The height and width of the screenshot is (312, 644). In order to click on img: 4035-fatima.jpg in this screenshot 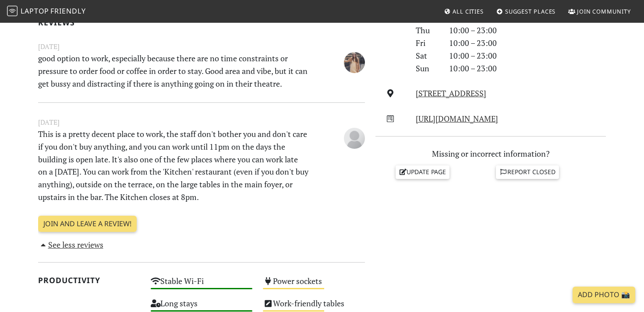, I will do `click(354, 63)`.